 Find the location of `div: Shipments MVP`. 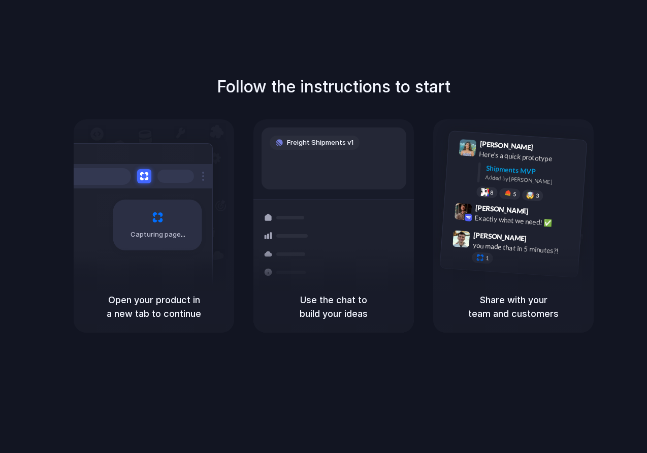

div: Shipments MVP is located at coordinates (532, 171).